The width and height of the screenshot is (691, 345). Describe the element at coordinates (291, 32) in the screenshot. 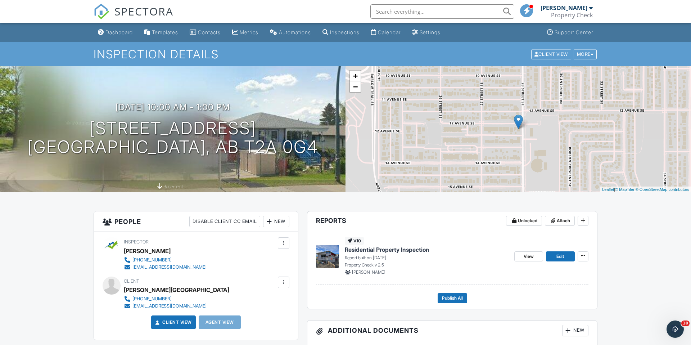

I see `a: Automations (Basic)` at that location.